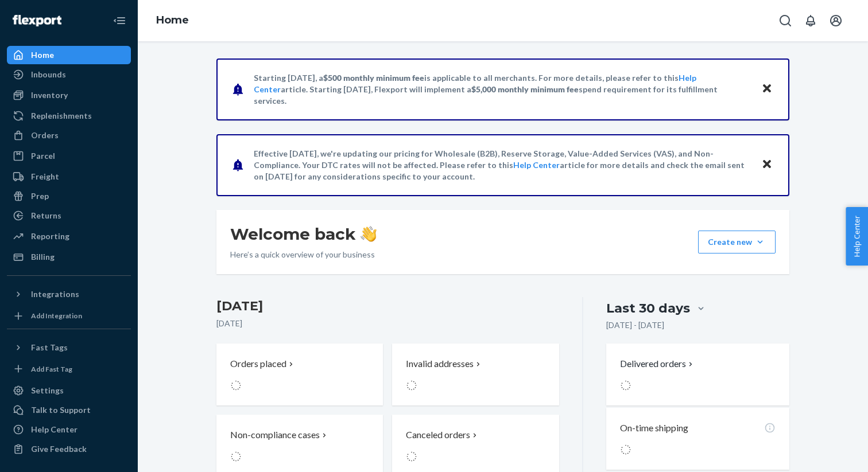  I want to click on button: Open notifications, so click(810, 20).